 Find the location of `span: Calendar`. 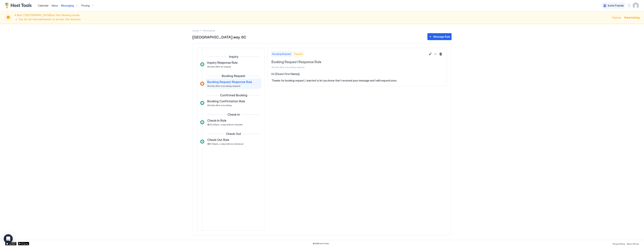

span: Calendar is located at coordinates (43, 6).